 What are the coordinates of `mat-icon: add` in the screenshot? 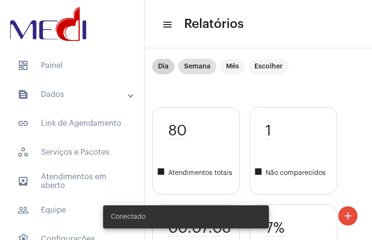 It's located at (348, 216).